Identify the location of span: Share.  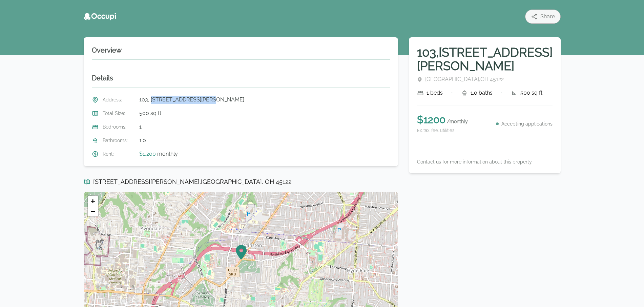
(547, 17).